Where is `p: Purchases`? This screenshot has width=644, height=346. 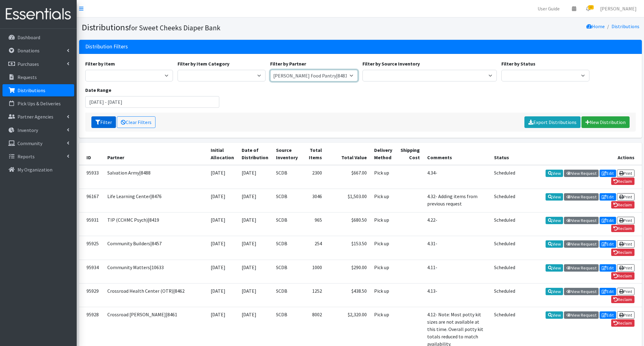
p: Purchases is located at coordinates (28, 64).